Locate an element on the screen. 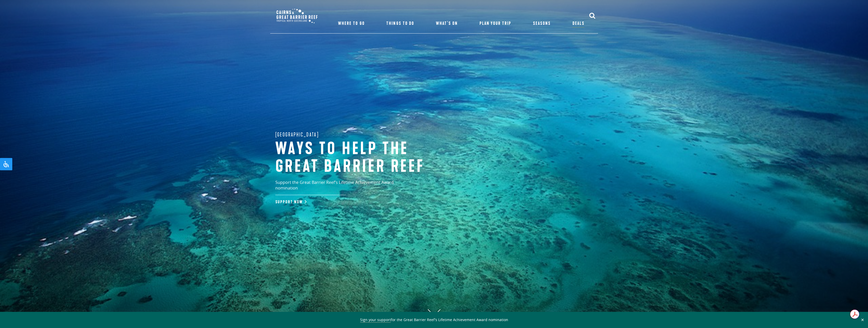 This screenshot has height=328, width=868. img: CGBR-TNQ_dual-logo.svg is located at coordinates (297, 16).